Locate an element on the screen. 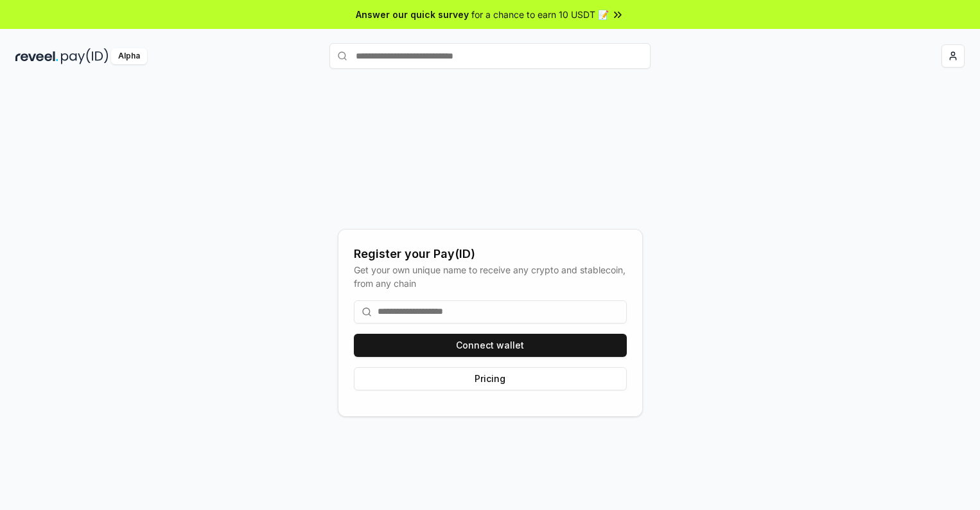  div: Register your Pay(ID) is located at coordinates (490, 254).